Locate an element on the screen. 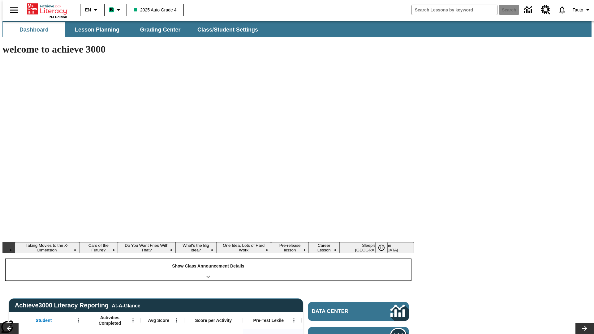 This screenshot has height=334, width=594. span: Student is located at coordinates (44, 321).